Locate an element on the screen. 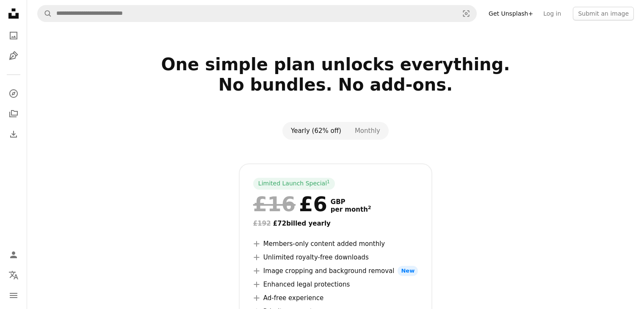  a: Download History is located at coordinates (13, 134).